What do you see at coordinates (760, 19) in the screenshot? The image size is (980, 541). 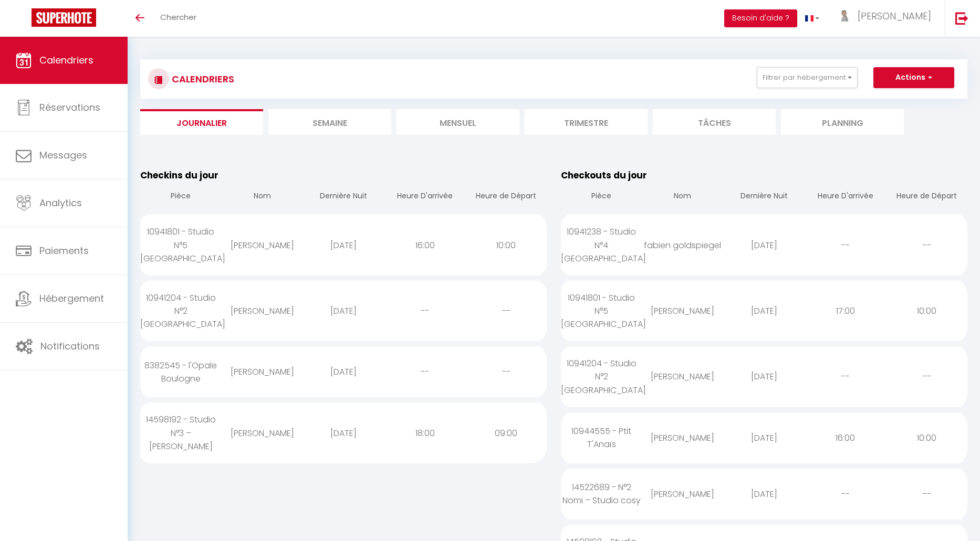 I see `button: Besoin d'aide ?` at bounding box center [760, 19].